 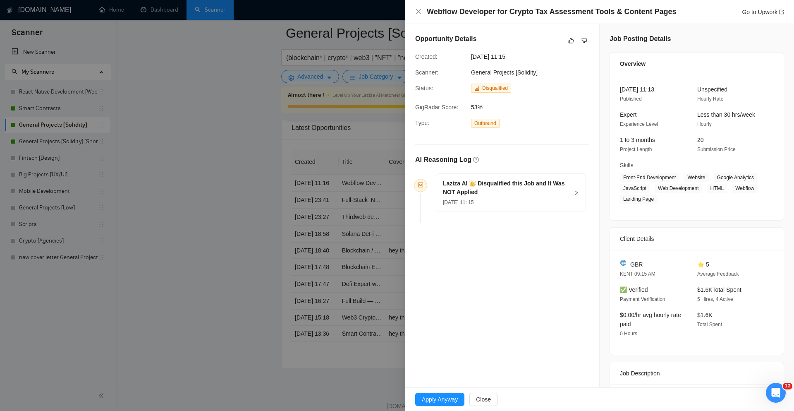 What do you see at coordinates (443, 160) in the screenshot?
I see `h5: AI Reasoning Log` at bounding box center [443, 160].